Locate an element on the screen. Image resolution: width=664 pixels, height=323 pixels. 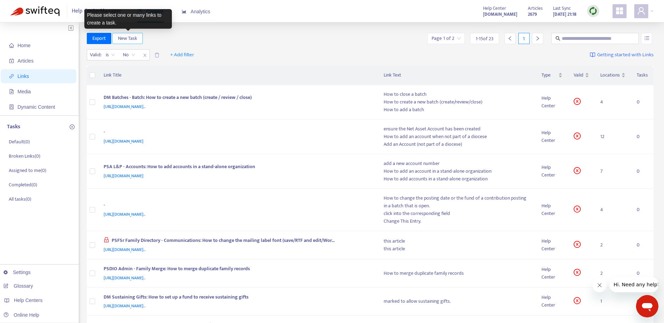
div: How to change the posting date or the fund of a contribution posting in a batch that is open. is located at coordinates (457, 202).